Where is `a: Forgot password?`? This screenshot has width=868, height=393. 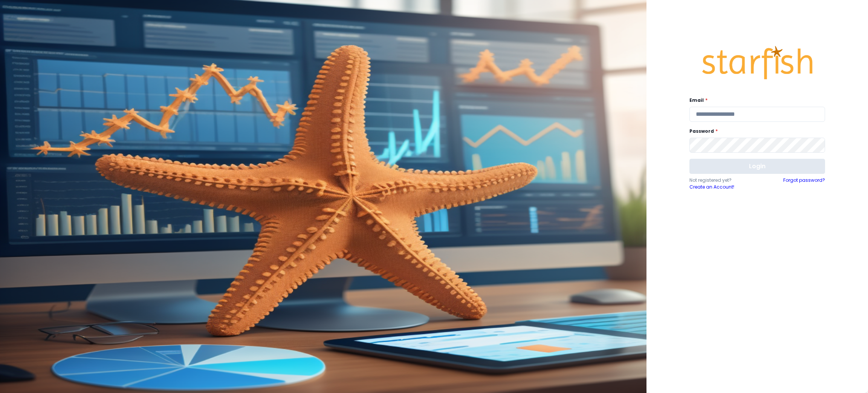
a: Forgot password? is located at coordinates (804, 183).